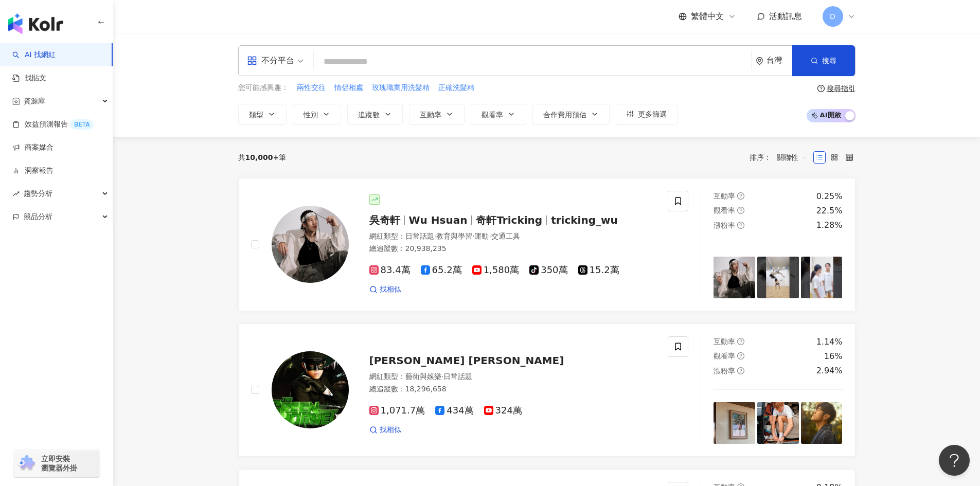 Image resolution: width=980 pixels, height=486 pixels. I want to click on span: 350萬, so click(548, 270).